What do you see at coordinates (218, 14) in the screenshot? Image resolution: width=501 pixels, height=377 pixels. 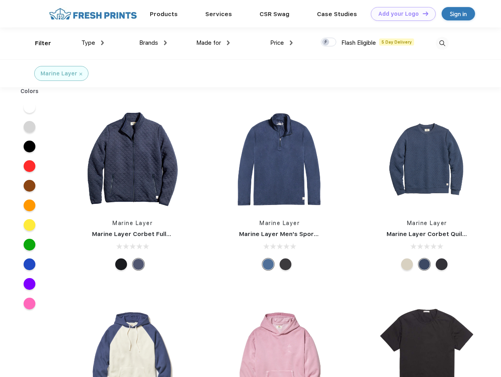 I see `a: Services` at bounding box center [218, 14].